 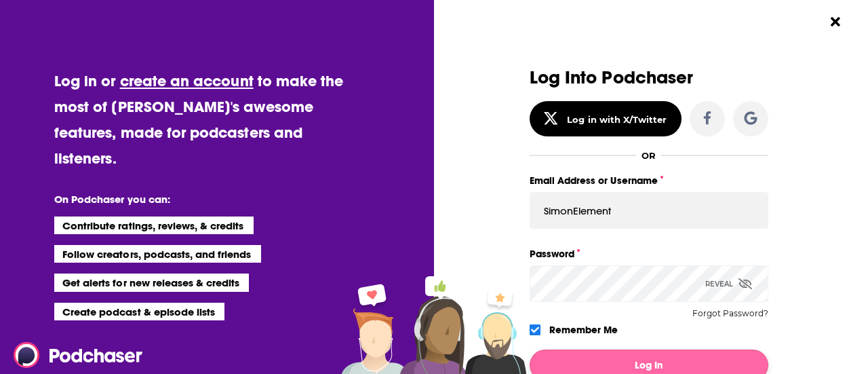 I want to click on input: Email Address or Username, so click(x=649, y=211).